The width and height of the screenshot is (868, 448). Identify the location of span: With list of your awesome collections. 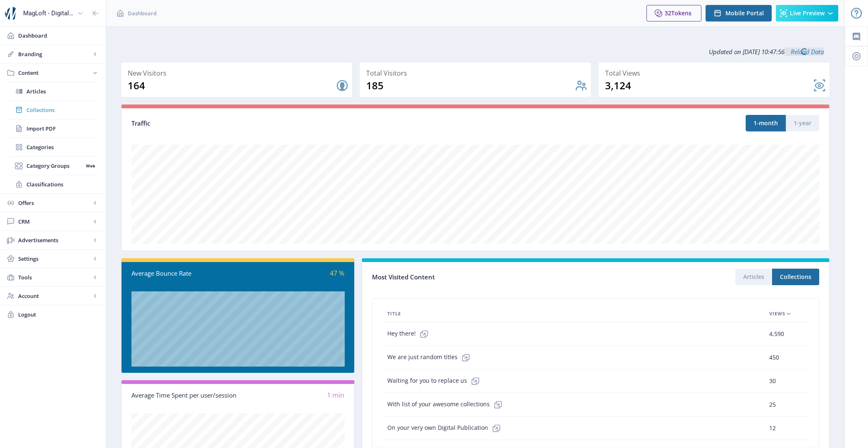
(447, 405).